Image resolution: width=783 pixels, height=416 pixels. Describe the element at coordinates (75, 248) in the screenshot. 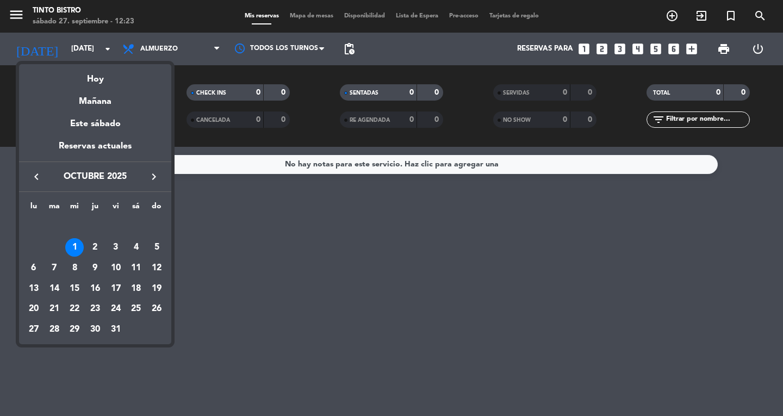

I see `div: 1` at that location.